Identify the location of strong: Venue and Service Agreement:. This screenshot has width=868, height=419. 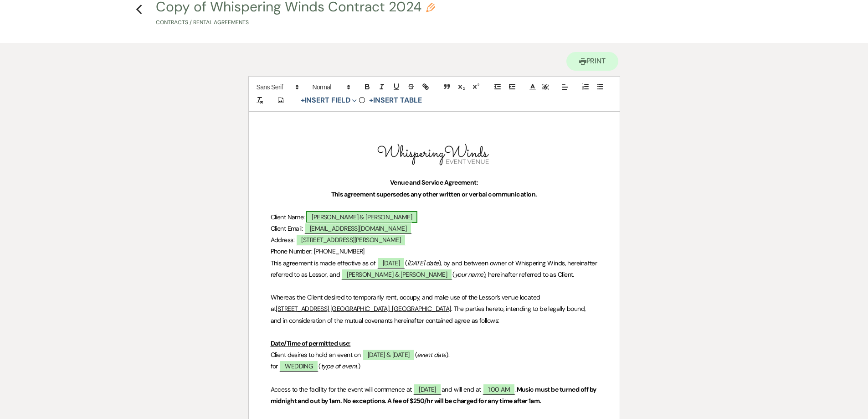
(434, 182).